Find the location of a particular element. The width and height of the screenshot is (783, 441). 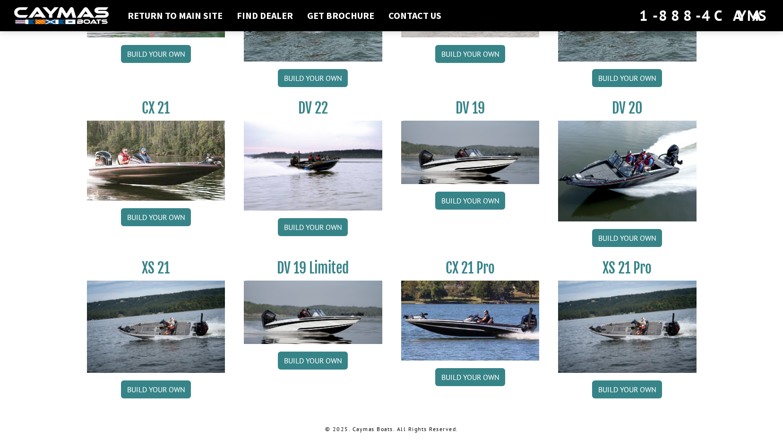

h3: DV 19 is located at coordinates (470, 108).